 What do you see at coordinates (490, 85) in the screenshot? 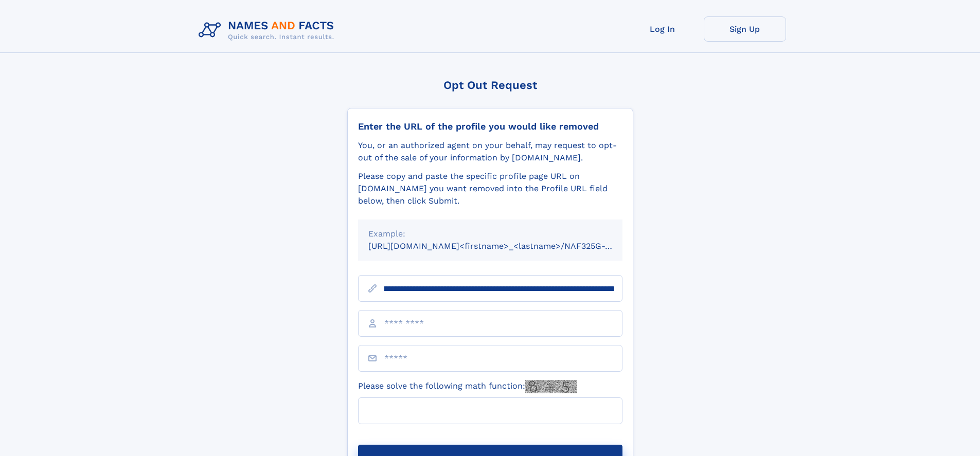
I see `div: Opt Out Request` at bounding box center [490, 85].